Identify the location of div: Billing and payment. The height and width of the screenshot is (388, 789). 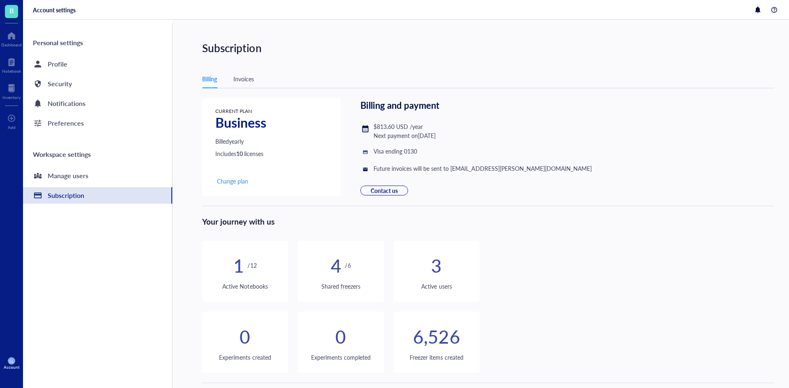
(476, 105).